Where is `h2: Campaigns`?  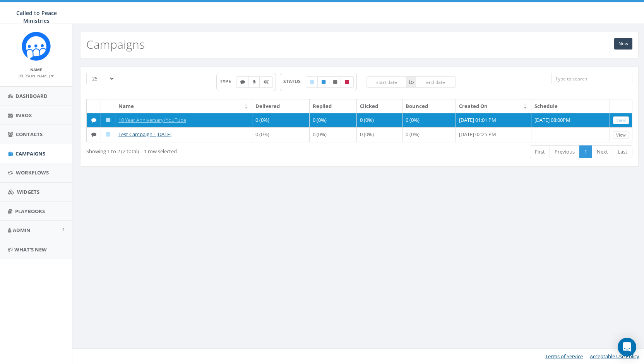
h2: Campaigns is located at coordinates (115, 44).